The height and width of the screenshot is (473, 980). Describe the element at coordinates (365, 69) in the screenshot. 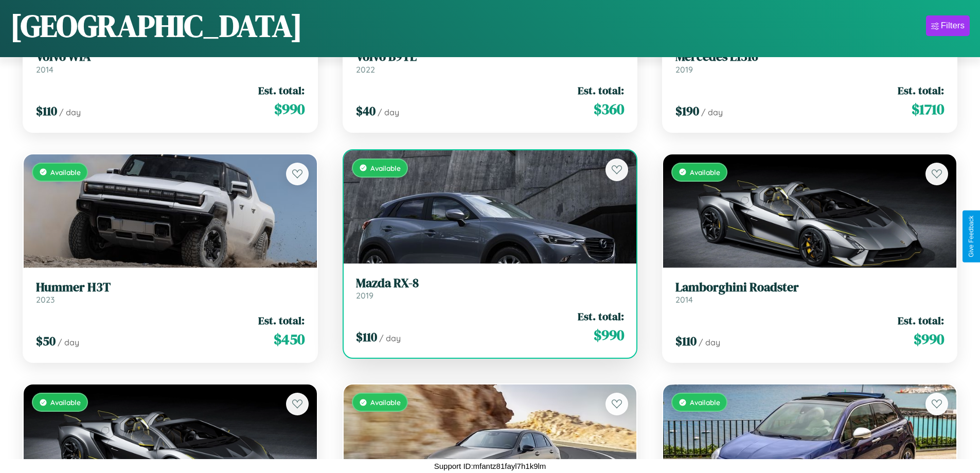

I see `span: 2022` at that location.